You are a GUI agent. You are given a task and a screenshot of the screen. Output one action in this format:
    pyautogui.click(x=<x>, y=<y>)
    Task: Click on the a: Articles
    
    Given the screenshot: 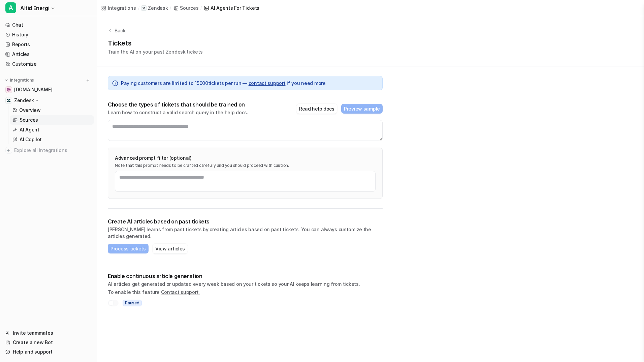 What is the action you would take?
    pyautogui.click(x=48, y=54)
    